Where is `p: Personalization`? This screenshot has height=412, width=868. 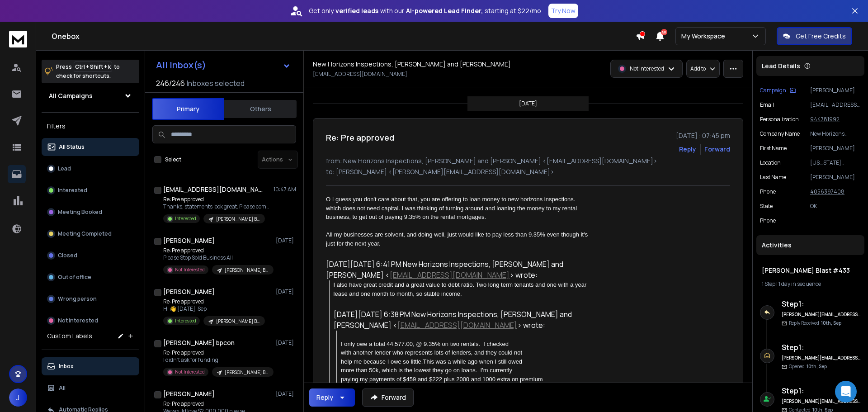
p: Personalization is located at coordinates (779, 120).